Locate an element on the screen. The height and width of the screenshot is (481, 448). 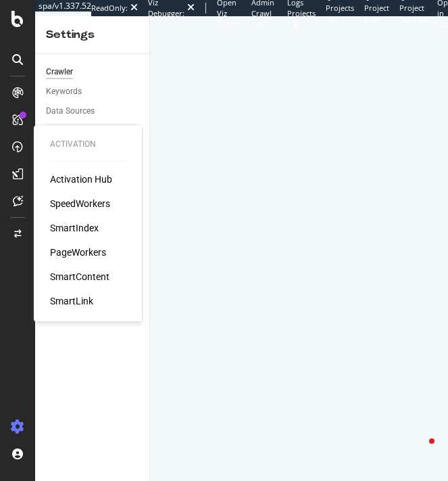
div: ReadOnly: is located at coordinates (109, 8).